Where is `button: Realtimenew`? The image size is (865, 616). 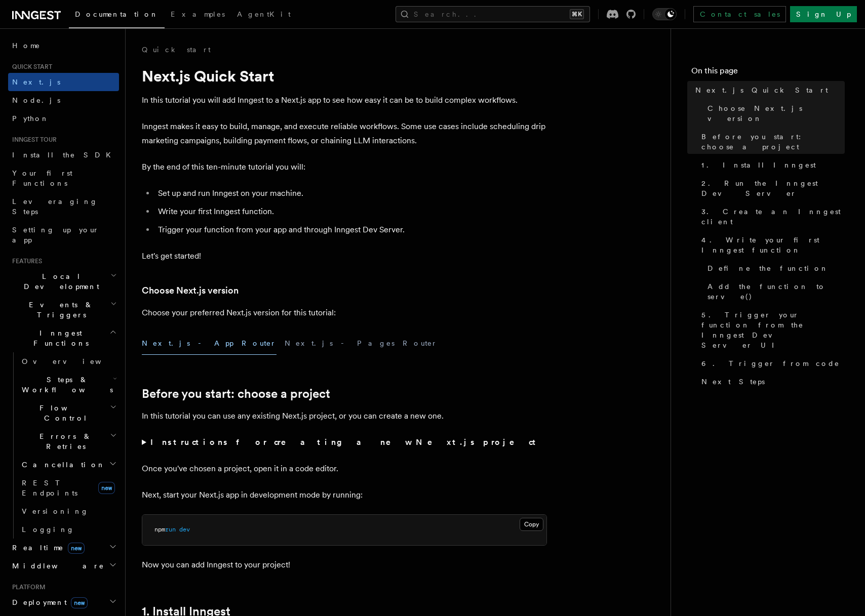
button: Realtimenew is located at coordinates (64, 548).